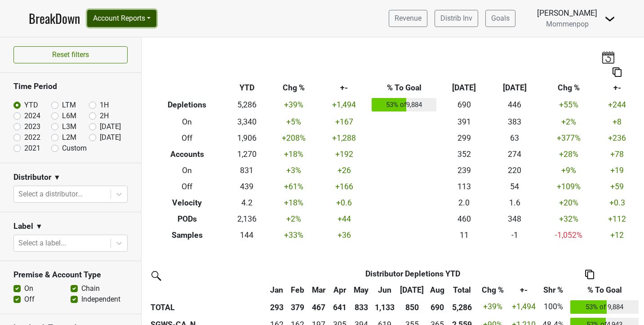  I want to click on th: Accounts, so click(187, 154).